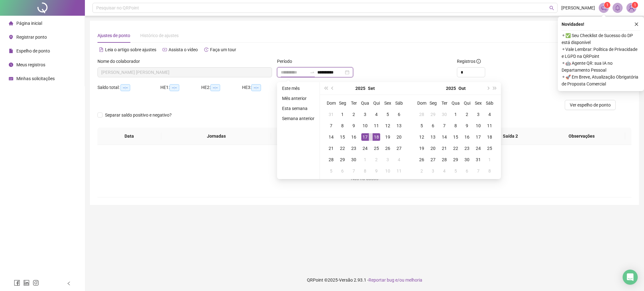 This screenshot has height=291, width=644. Describe the element at coordinates (342, 137) in the screenshot. I see `div: 15` at that location.